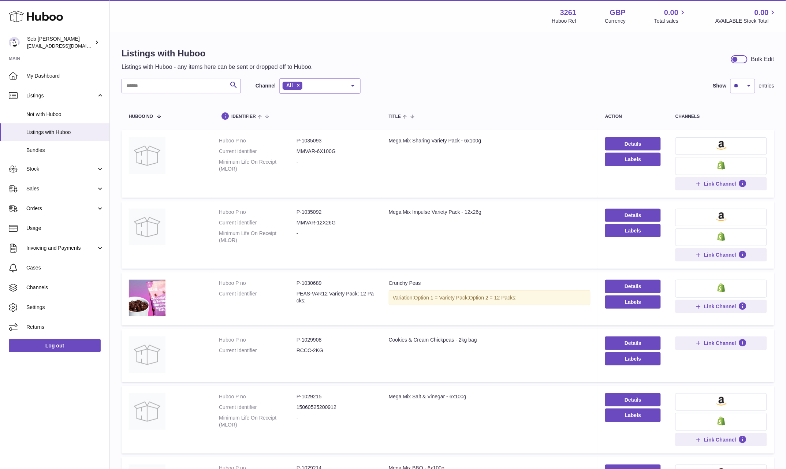 The width and height of the screenshot is (786, 469). Describe the element at coordinates (493, 298) in the screenshot. I see `span: Option 2 = 12 Packs;` at that location.